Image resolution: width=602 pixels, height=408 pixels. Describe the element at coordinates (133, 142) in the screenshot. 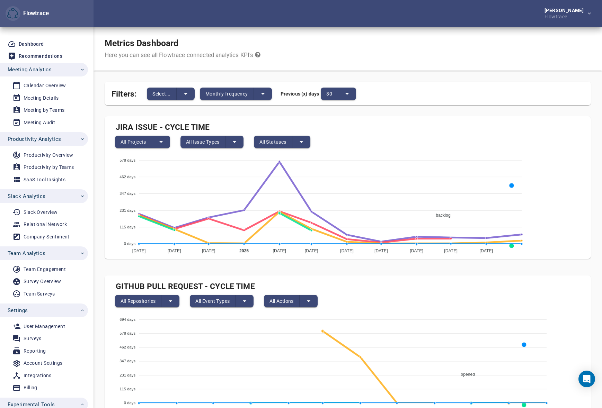

I see `span: All Projects` at that location.